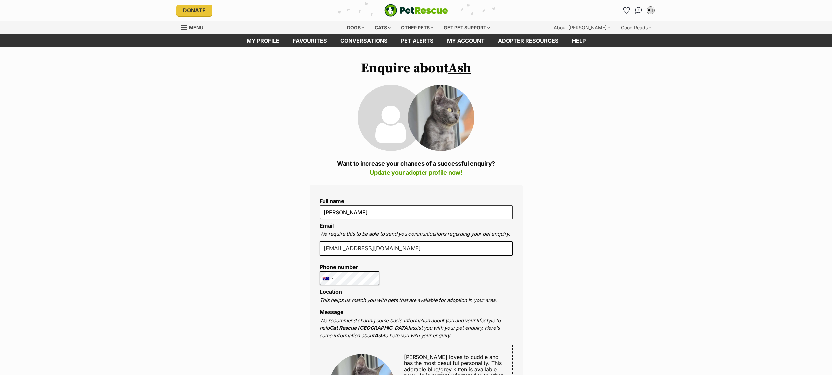 The height and width of the screenshot is (375, 832). Describe the element at coordinates (195, 27) in the screenshot. I see `a: Menu` at that location.